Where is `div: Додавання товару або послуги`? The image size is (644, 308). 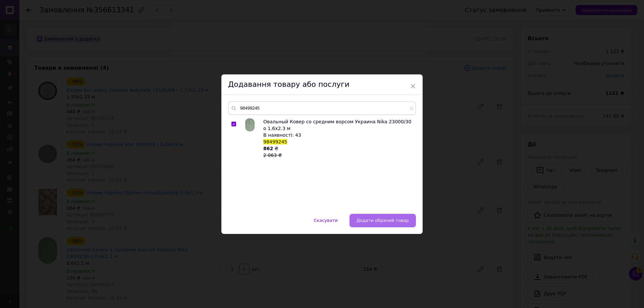 div: Додавання товару або послуги is located at coordinates (322, 84).